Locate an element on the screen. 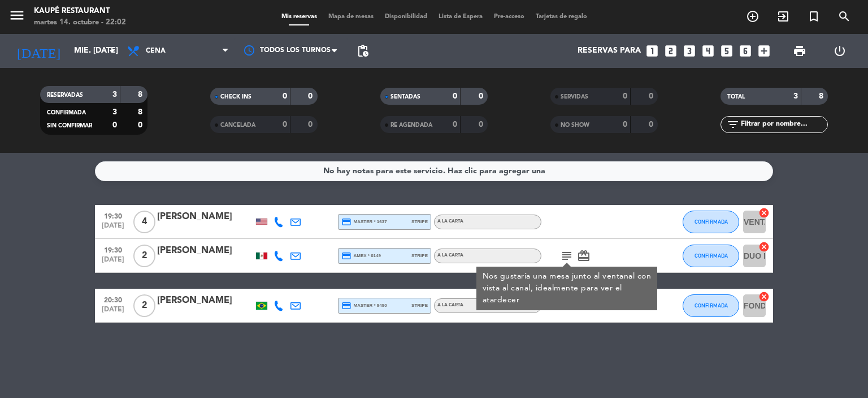 The width and height of the screenshot is (868, 398). span: Pre-acceso is located at coordinates (510, 16).